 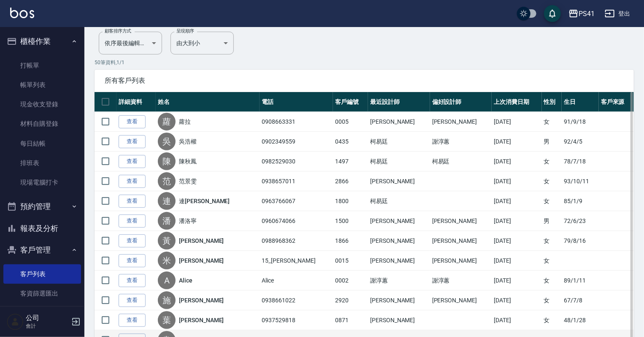 What do you see at coordinates (552, 221) in the screenshot?
I see `td: 男` at bounding box center [552, 221].